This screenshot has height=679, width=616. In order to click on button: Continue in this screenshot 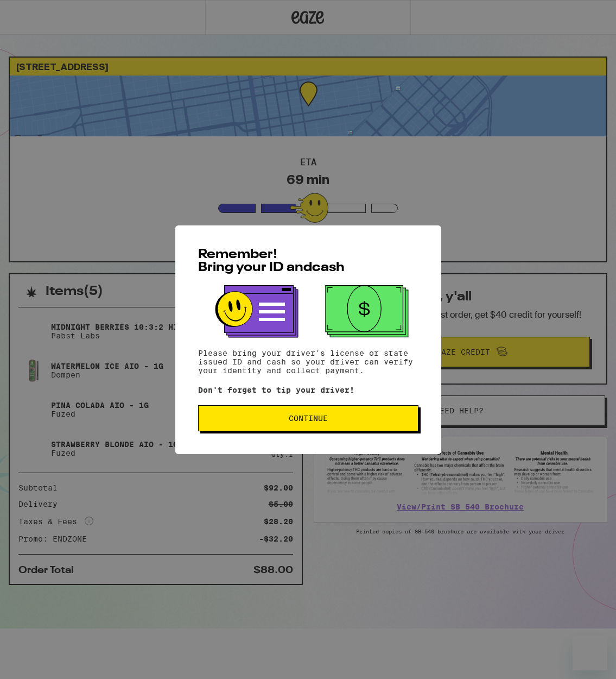, I will do `click(308, 418)`.